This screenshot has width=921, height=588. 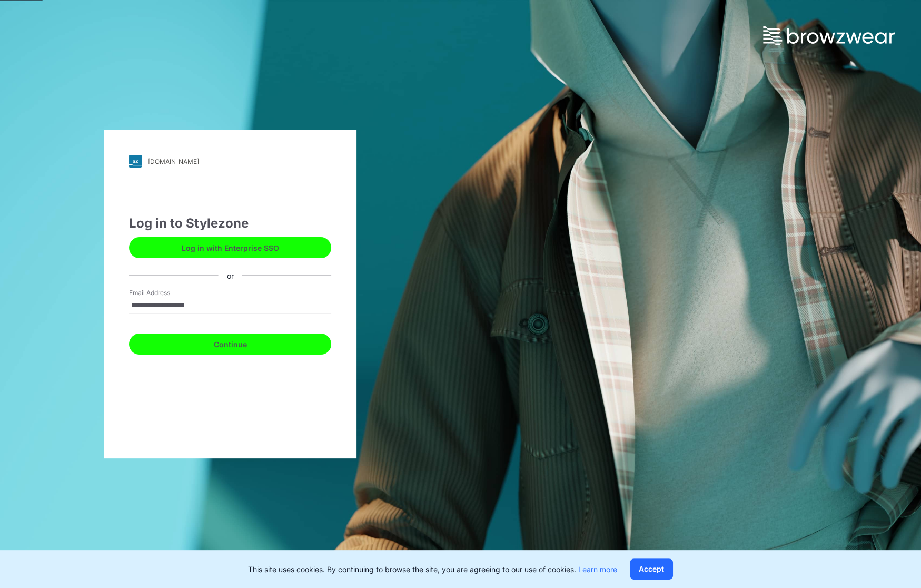 What do you see at coordinates (230, 275) in the screenshot?
I see `div: or` at bounding box center [230, 275].